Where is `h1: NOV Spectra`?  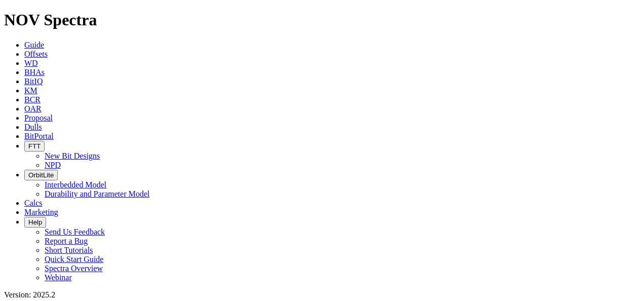 h1: NOV Spectra is located at coordinates (322, 20).